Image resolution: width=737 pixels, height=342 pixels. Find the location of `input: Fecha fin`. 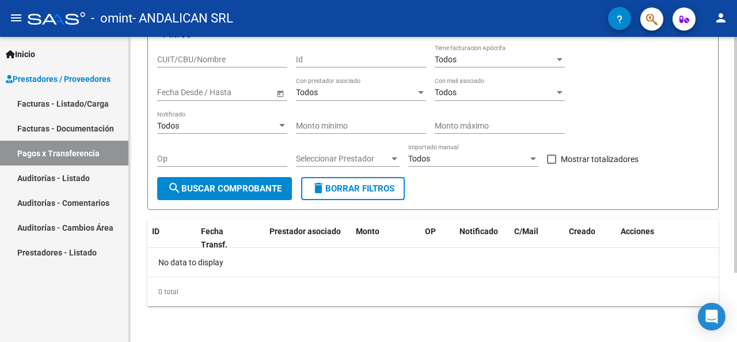

input: Fecha fin is located at coordinates (237, 92).